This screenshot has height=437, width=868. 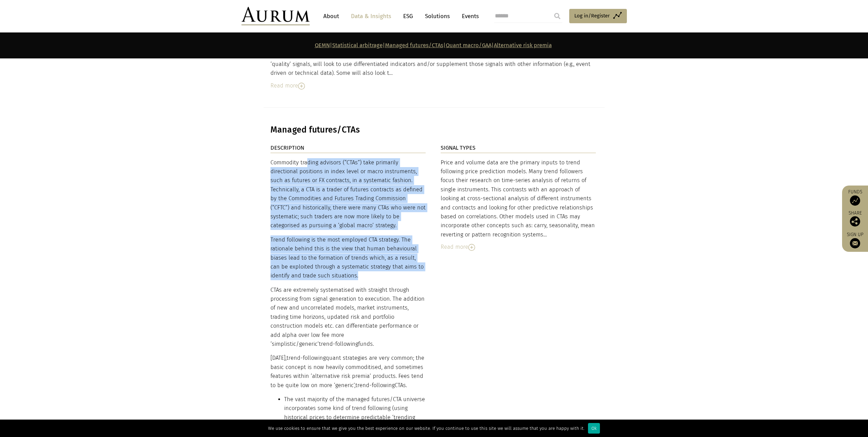 What do you see at coordinates (331, 16) in the screenshot?
I see `a: About` at bounding box center [331, 16].